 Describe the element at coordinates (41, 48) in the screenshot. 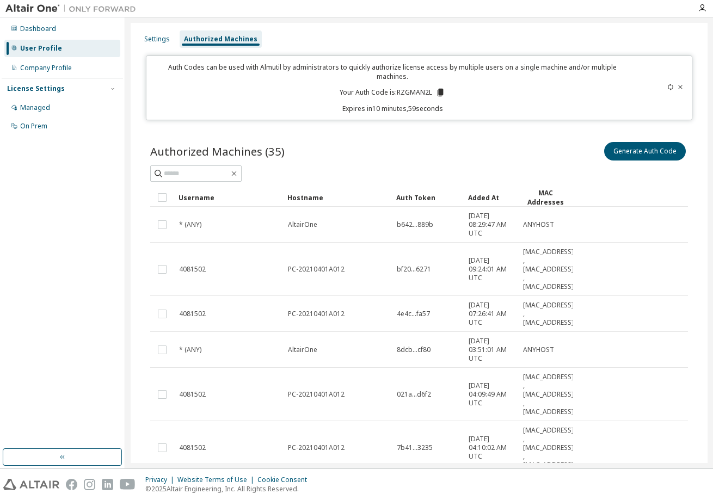

I see `div: User Profile` at that location.